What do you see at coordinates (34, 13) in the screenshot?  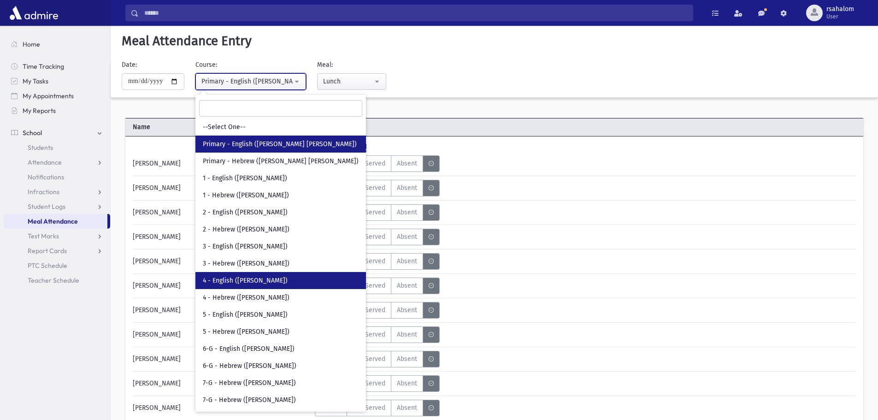 I see `img: AdmirePro` at bounding box center [34, 13].